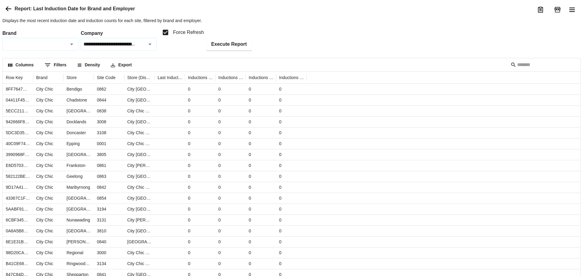  What do you see at coordinates (79, 198) in the screenshot?
I see `div: Melbourne` at bounding box center [79, 198].